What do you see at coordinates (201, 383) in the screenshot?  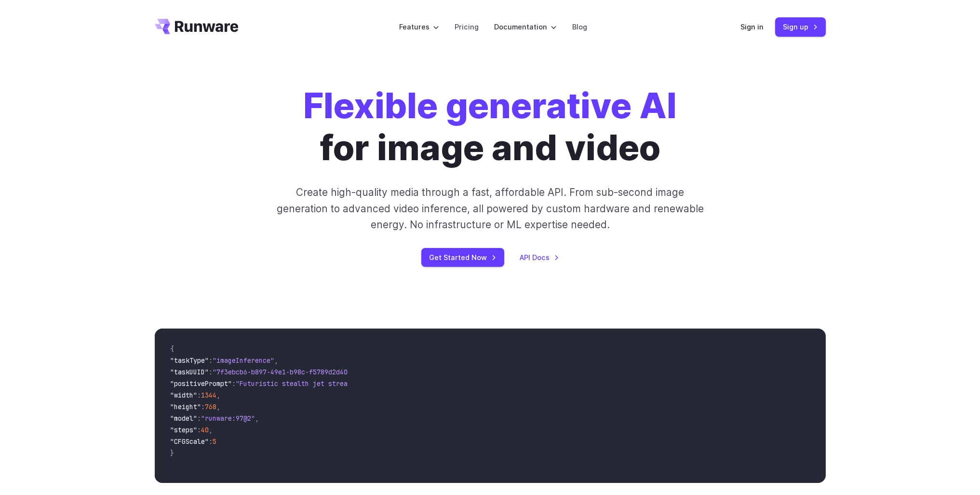 I see `span: "positivePrompt"` at bounding box center [201, 383].